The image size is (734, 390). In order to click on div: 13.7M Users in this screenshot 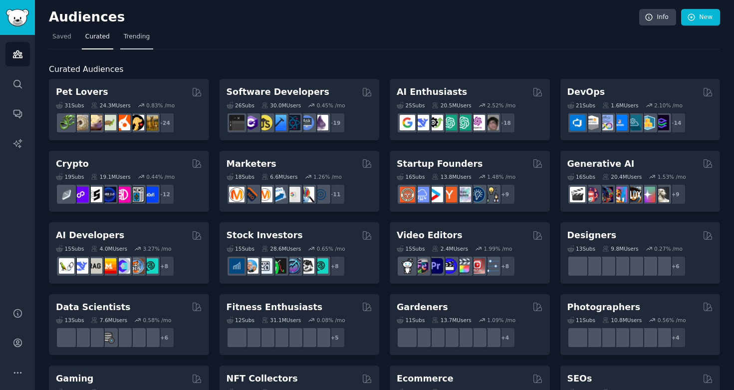, I will do `click(451, 320)`.